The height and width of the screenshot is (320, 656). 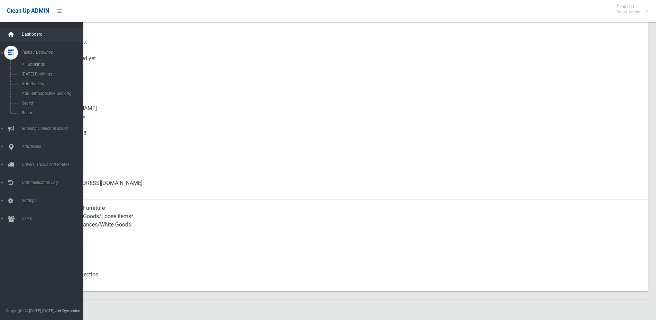 I want to click on small: Items, so click(x=349, y=233).